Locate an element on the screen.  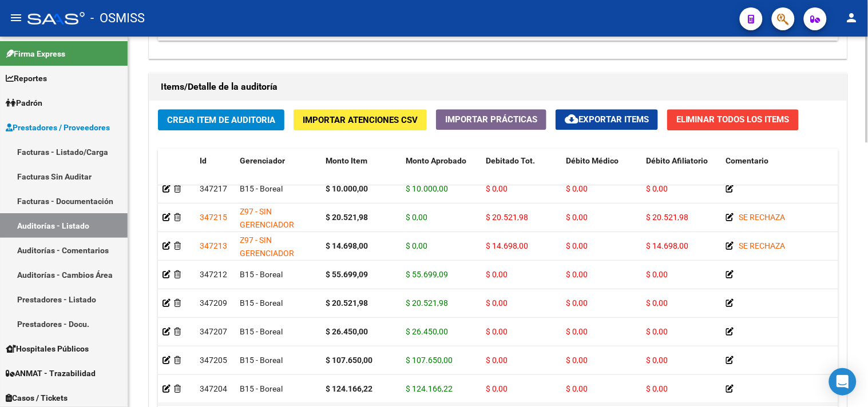
span: Debitado Tot. is located at coordinates (510, 161).